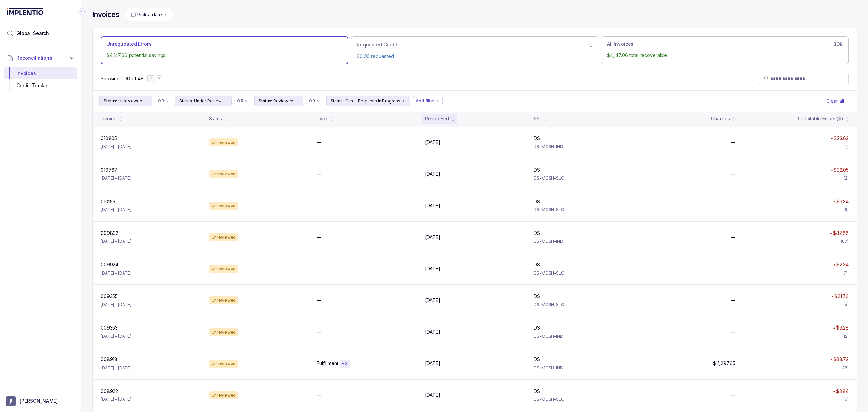 The width and height of the screenshot is (868, 412). Describe the element at coordinates (368, 101) in the screenshot. I see `li: Filter Chip Credit Requests In Progress` at that location.